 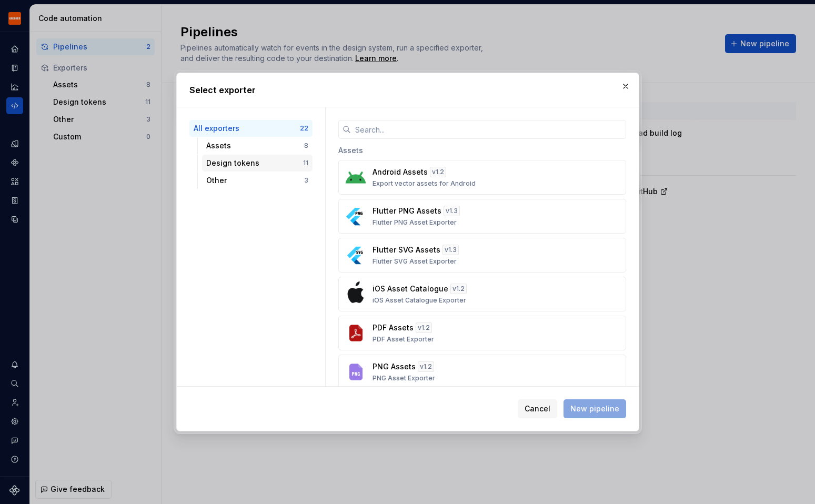 What do you see at coordinates (255, 163) in the screenshot?
I see `div: Design tokens` at bounding box center [255, 163].